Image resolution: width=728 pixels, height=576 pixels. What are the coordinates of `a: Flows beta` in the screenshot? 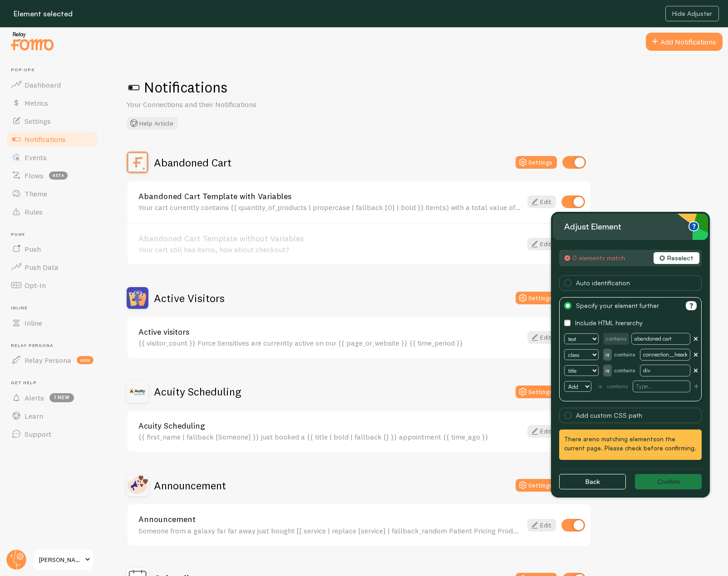 It's located at (52, 176).